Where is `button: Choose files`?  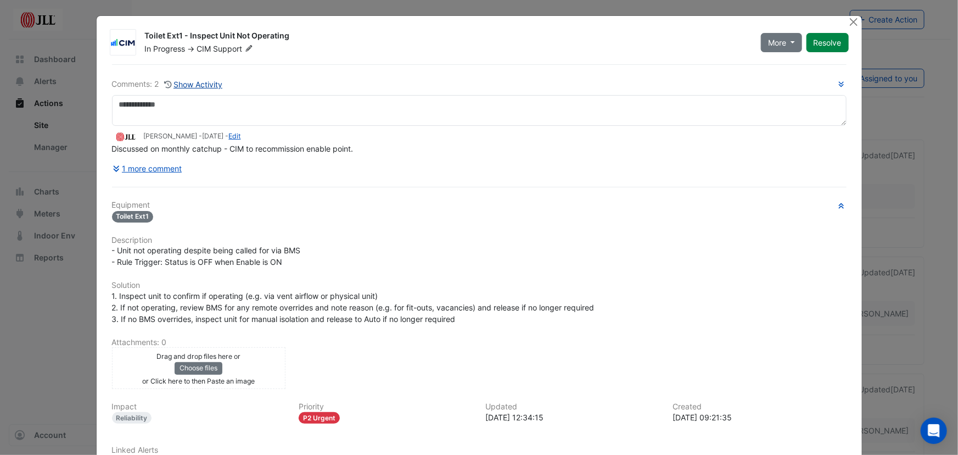
button: Choose files is located at coordinates (198, 368).